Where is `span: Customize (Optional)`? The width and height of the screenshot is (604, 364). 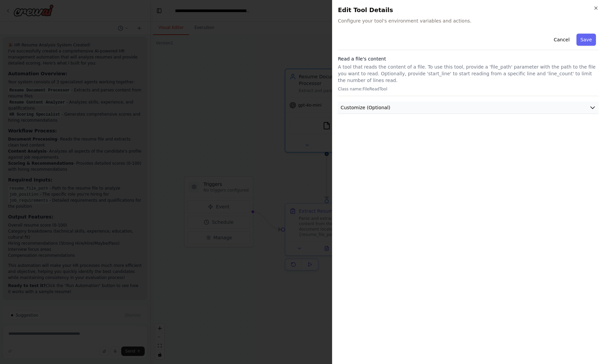
span: Customize (Optional) is located at coordinates (366, 107).